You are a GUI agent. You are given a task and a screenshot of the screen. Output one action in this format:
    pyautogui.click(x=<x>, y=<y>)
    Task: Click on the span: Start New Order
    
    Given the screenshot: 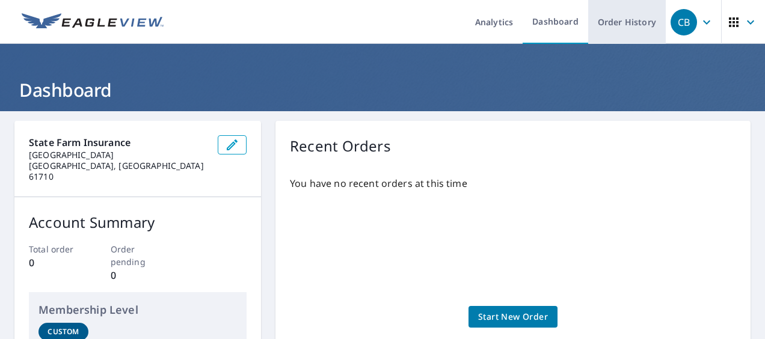 What is the action you would take?
    pyautogui.click(x=513, y=317)
    